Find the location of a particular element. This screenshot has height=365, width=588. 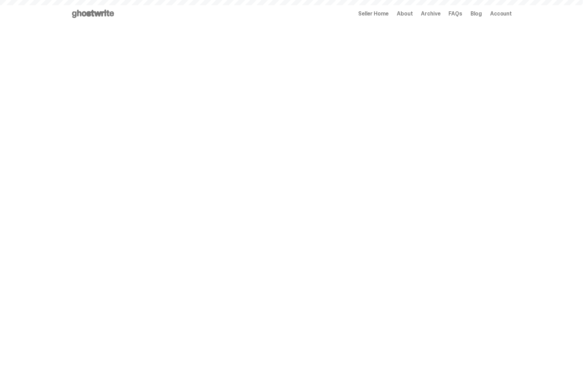

a: FAQs is located at coordinates (455, 14).